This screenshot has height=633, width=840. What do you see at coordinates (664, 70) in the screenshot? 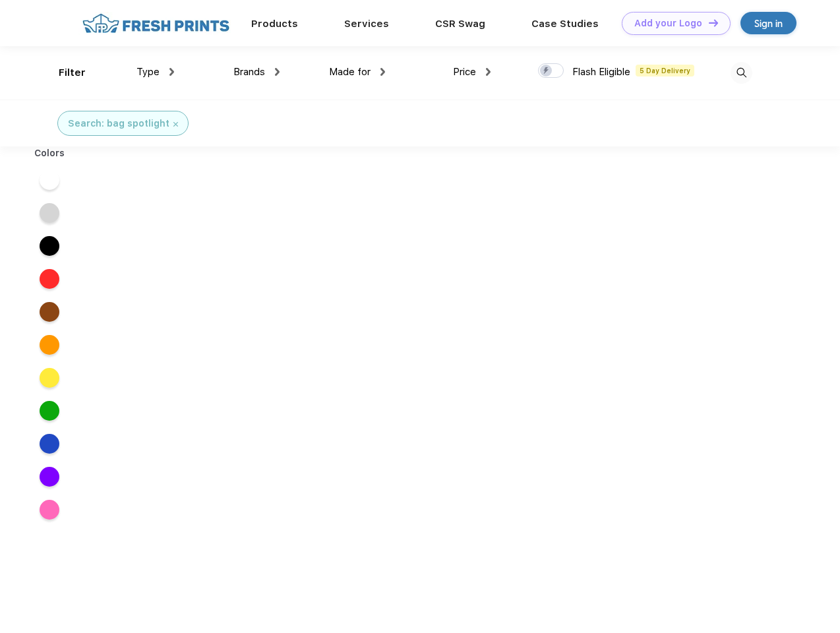
I see `span: 5 Day Delivery` at bounding box center [664, 70].